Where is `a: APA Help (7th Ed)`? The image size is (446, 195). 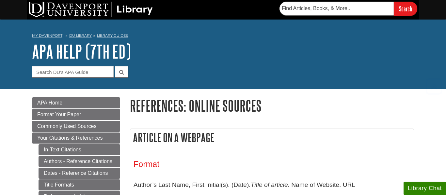 a: APA Help (7th Ed) is located at coordinates (81, 52).